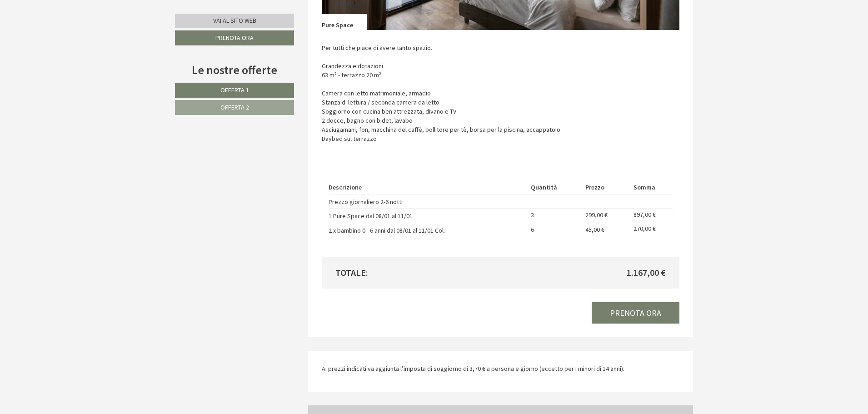 Image resolution: width=868 pixels, height=414 pixels. What do you see at coordinates (234, 21) in the screenshot?
I see `a: Vai al sito web` at bounding box center [234, 21].